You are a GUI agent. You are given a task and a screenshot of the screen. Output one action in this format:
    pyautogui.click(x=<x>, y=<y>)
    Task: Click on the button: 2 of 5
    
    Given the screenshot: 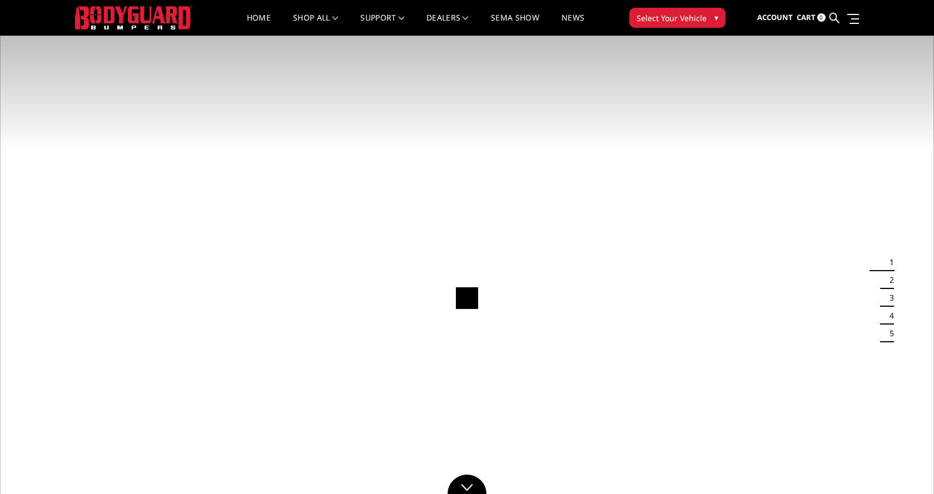 What is the action you would take?
    pyautogui.click(x=889, y=281)
    